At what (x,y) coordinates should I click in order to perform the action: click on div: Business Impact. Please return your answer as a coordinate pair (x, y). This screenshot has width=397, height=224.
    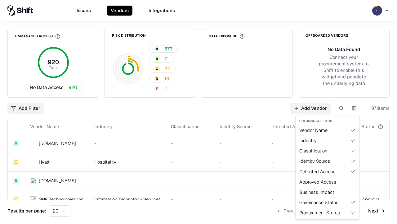
    Looking at the image, I should click on (328, 192).